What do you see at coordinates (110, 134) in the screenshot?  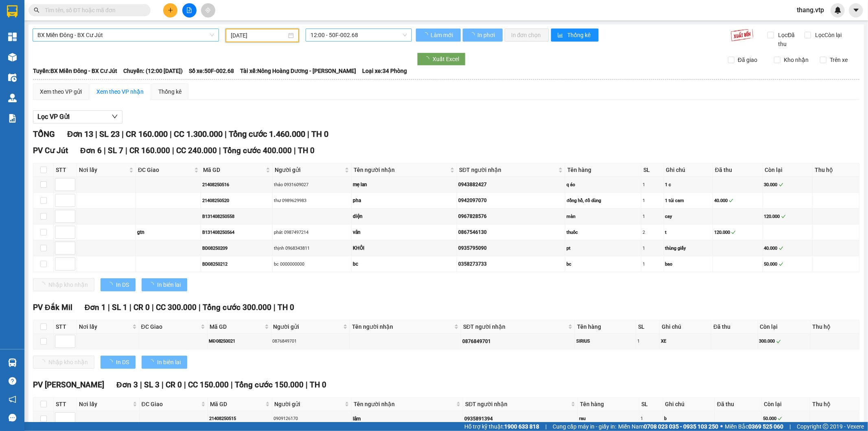 I see `span: SL 23` at bounding box center [110, 134].